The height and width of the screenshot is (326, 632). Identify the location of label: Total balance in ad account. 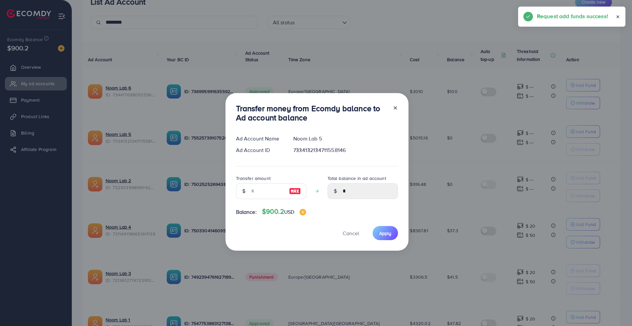
(357, 178).